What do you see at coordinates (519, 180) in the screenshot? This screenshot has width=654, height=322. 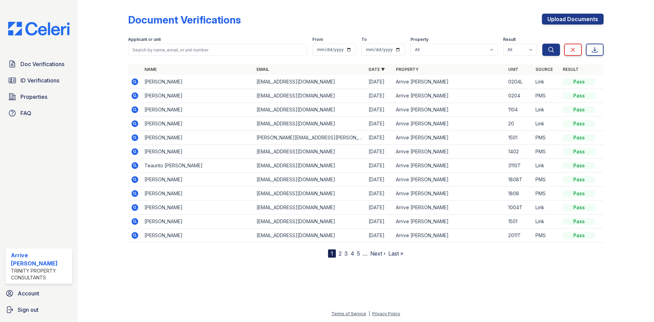 I see `td: 1808T` at bounding box center [519, 180].